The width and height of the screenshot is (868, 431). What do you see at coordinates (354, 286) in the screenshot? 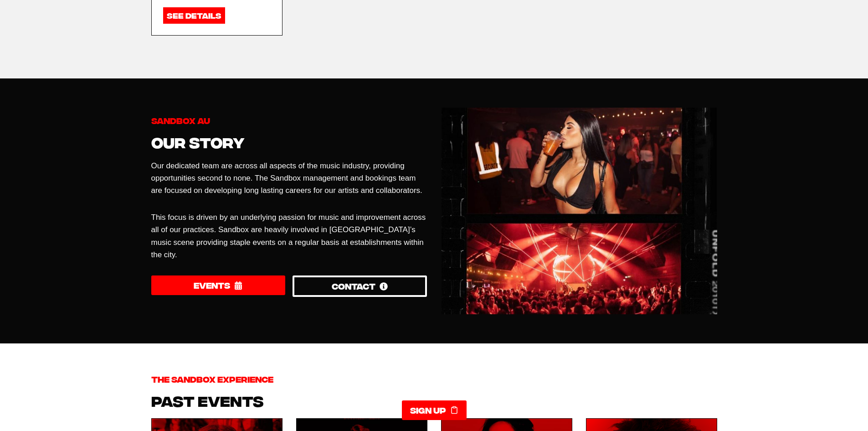
I see `span: CONTACT` at bounding box center [354, 286].